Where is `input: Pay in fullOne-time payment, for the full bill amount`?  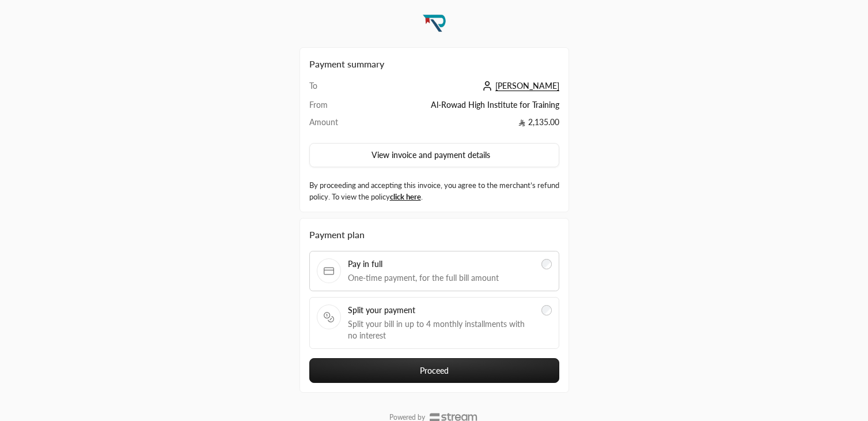 input: Pay in fullOne-time payment, for the full bill amount is located at coordinates (547, 264).